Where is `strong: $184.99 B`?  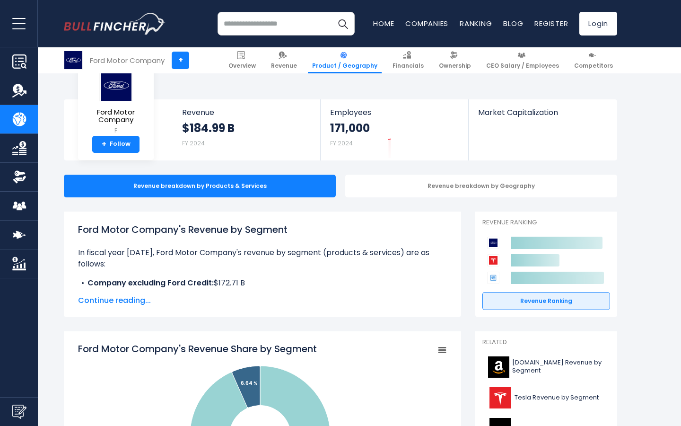
strong: $184.99 B is located at coordinates (208, 128).